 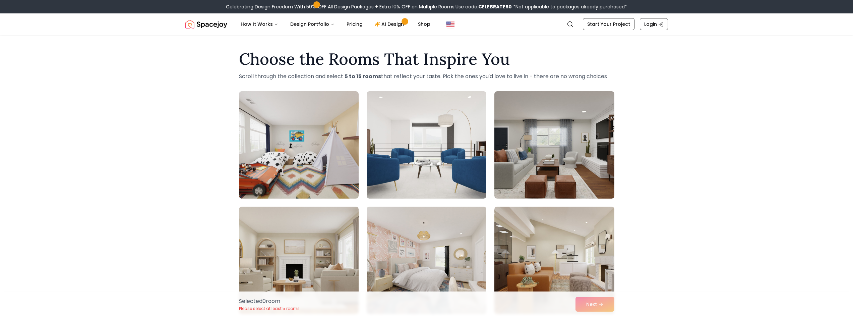 I want to click on img: Room room-5, so click(x=426, y=260).